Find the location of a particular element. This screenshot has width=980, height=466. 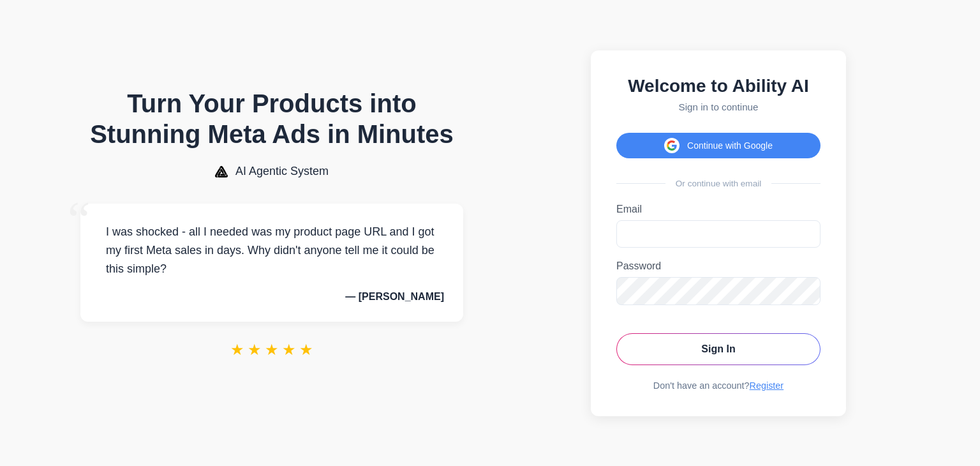

span: AI Agentic System is located at coordinates (282, 171).